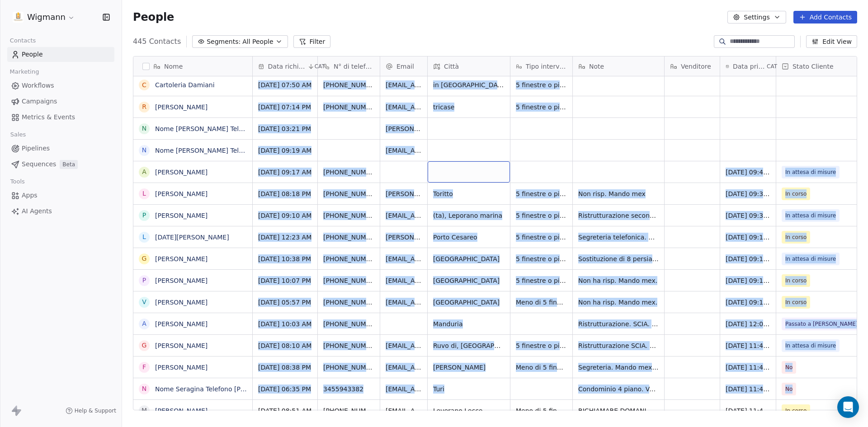 Image resolution: width=868 pixels, height=427 pixels. I want to click on span: N° di telefono, so click(354, 66).